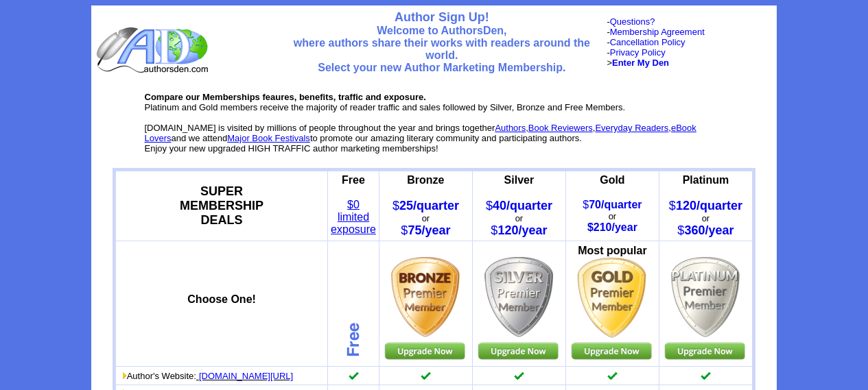 Image resolution: width=868 pixels, height=390 pixels. Describe the element at coordinates (519, 298) in the screenshot. I see `img: membership_silver.gif` at that location.